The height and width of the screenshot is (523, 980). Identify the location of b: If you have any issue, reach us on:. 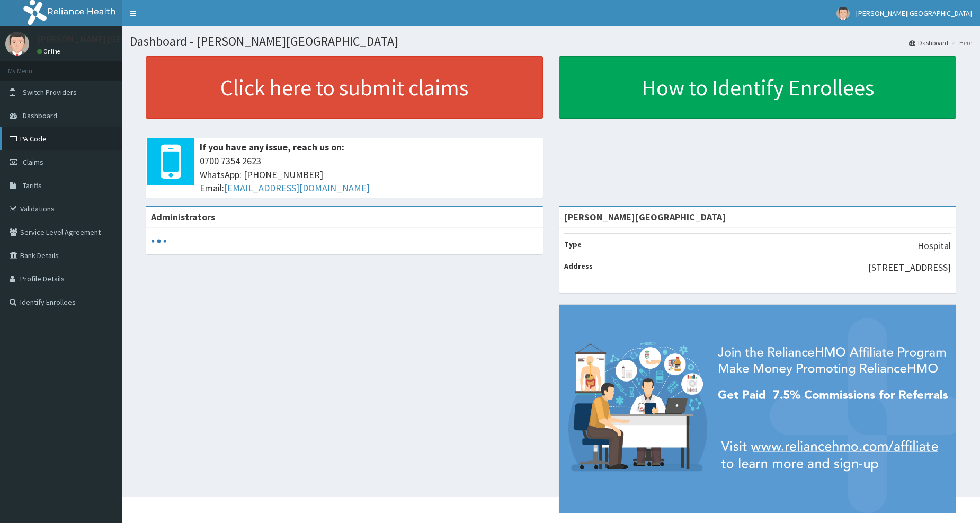
(272, 147).